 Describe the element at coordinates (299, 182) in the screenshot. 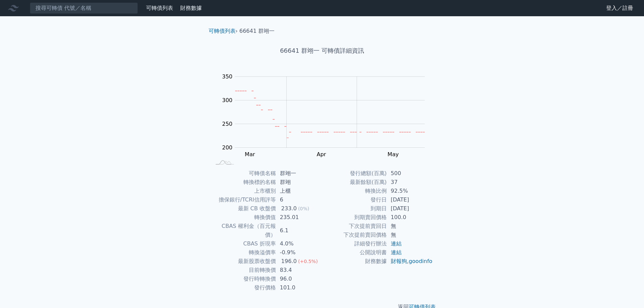

I see `td: 群翊` at that location.